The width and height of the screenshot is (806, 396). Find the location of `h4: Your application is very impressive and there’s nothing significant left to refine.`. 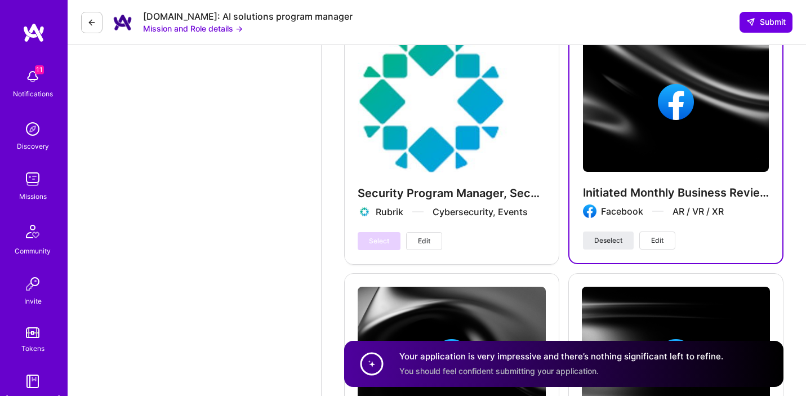

h4: Your application is very impressive and there’s nothing significant left to refine. is located at coordinates (561, 356).